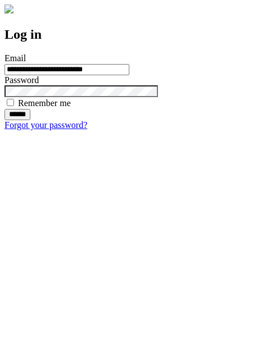 Image resolution: width=253 pixels, height=338 pixels. I want to click on label: Email, so click(15, 58).